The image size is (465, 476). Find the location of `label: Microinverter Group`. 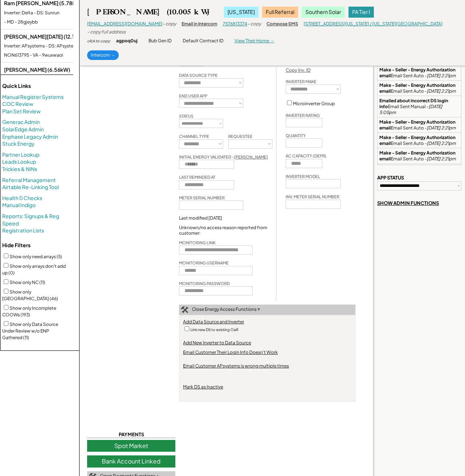

label: Microinverter Group is located at coordinates (314, 104).